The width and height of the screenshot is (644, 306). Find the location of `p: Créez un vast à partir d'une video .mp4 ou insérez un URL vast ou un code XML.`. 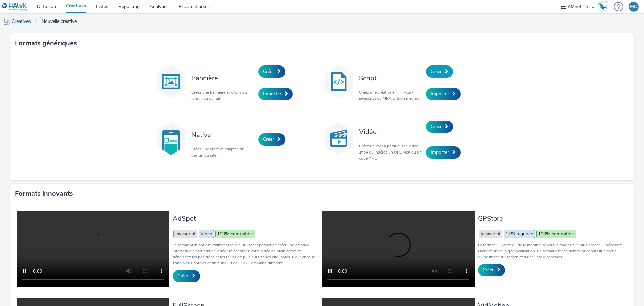

p: Créez un vast à partir d'une video .mp4 ou insérez un URL vast ou un code XML. is located at coordinates (391, 152).